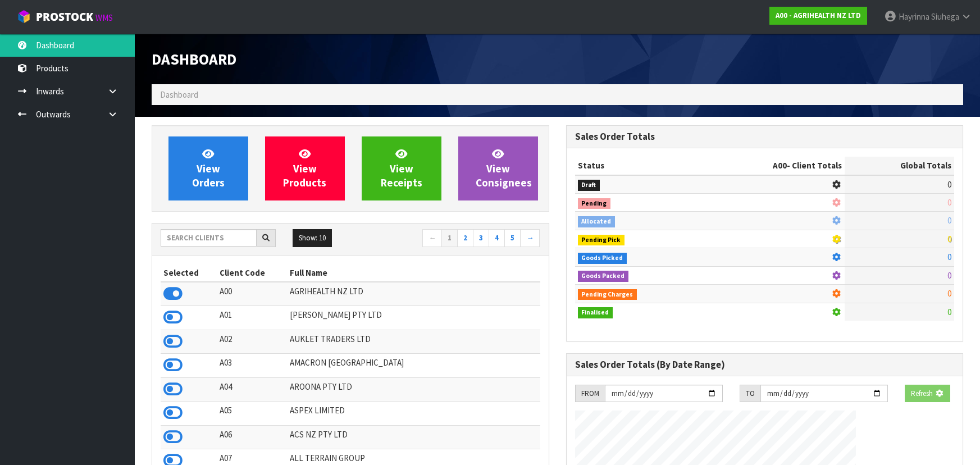  What do you see at coordinates (499, 168) in the screenshot?
I see `a: ViewConsignees` at bounding box center [499, 168].